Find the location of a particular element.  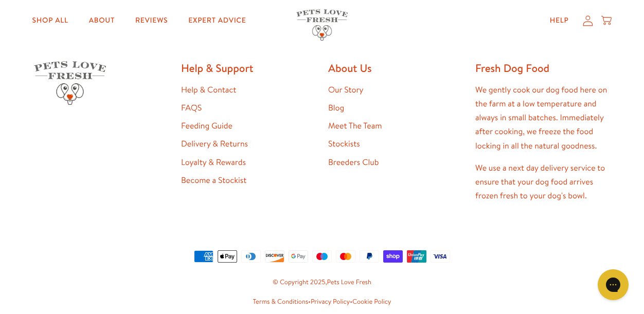

a: Stockists is located at coordinates (344, 144).